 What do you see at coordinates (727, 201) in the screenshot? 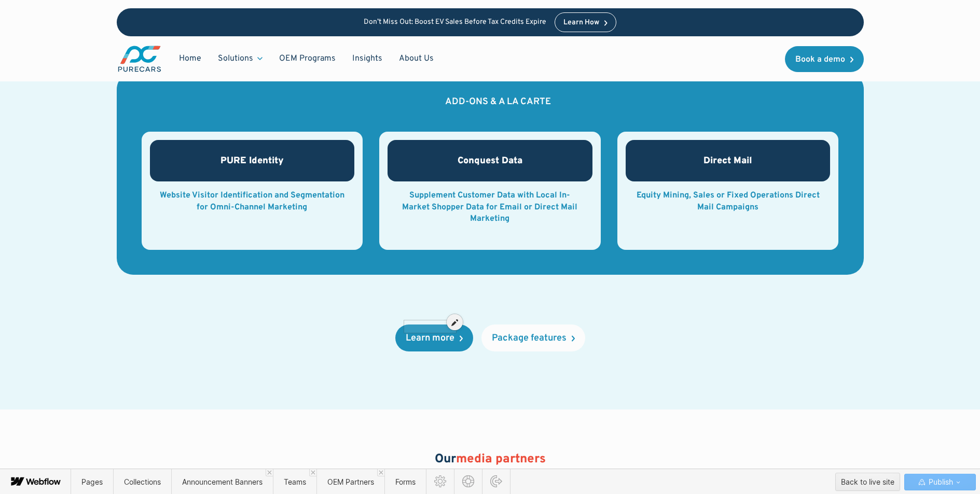
I see `div: Equity Mining, Sales or Fixed Operations Direct Mail Campaigns` at bounding box center [727, 201].